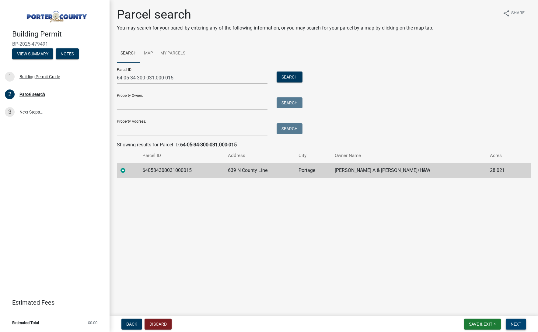  I want to click on a: Map, so click(149, 54).